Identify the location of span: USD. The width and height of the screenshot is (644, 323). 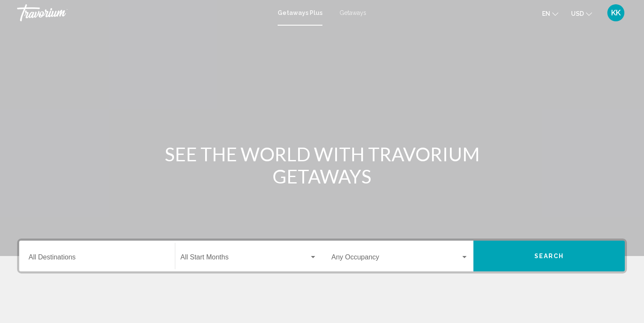
(577, 14).